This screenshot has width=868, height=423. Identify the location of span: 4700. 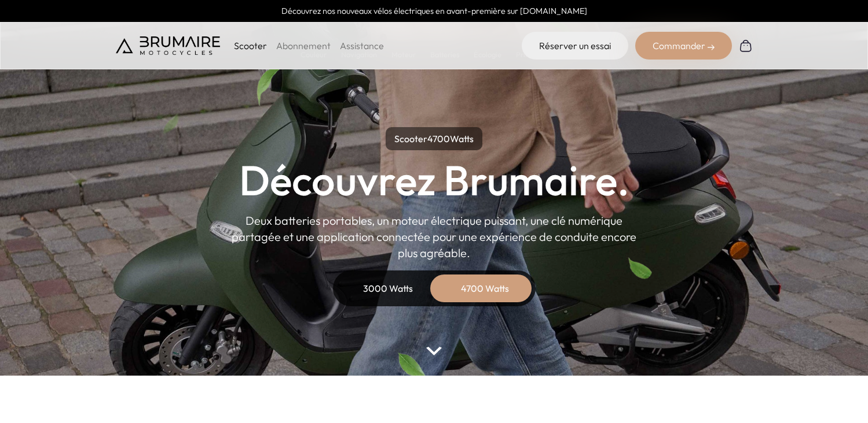
(439, 139).